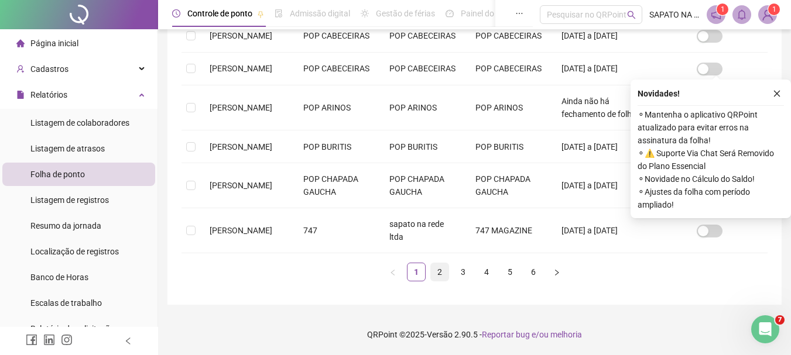  I want to click on span: Reportar bug e/ou melhoria, so click(532, 335).